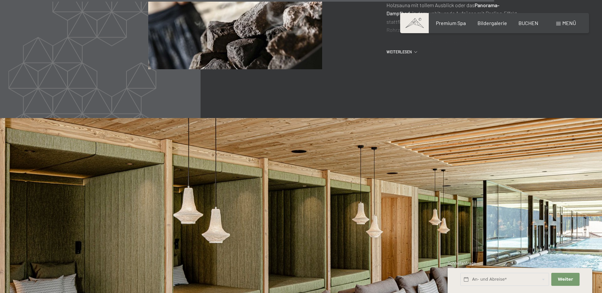 The height and width of the screenshot is (293, 602). I want to click on span: Weiterlesen, so click(400, 52).